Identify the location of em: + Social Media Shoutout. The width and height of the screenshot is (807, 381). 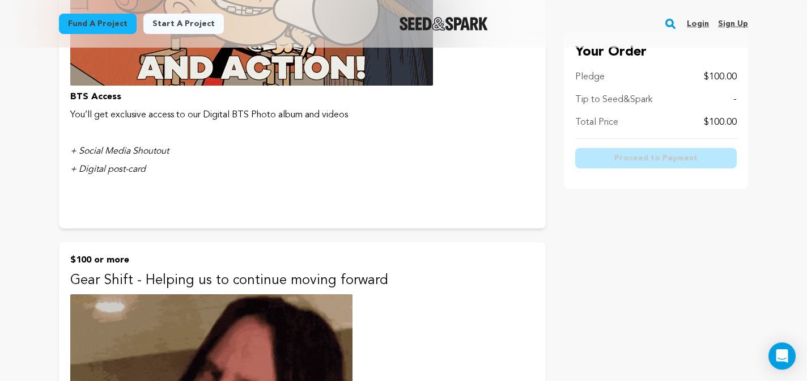
(120, 151).